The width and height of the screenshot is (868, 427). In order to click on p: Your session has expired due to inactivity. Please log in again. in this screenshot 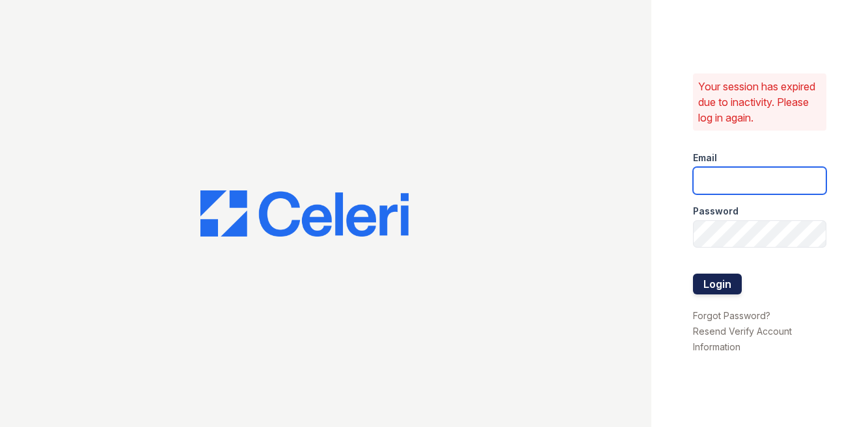, I will do `click(760, 102)`.